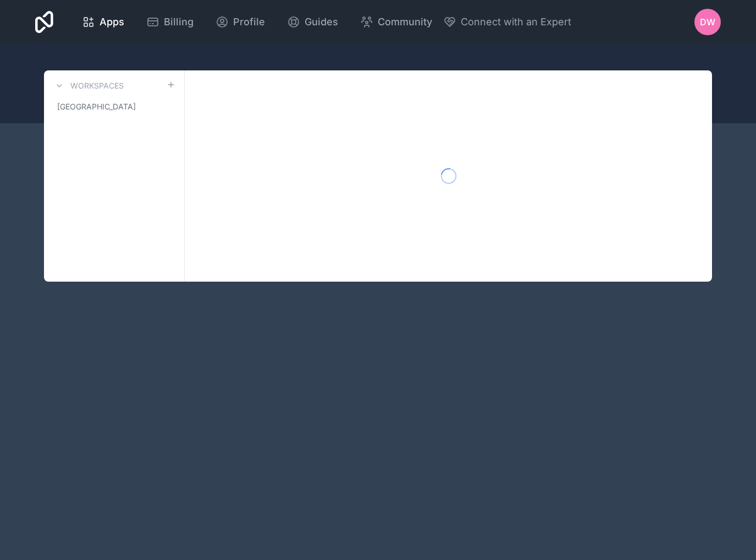  What do you see at coordinates (103, 22) in the screenshot?
I see `a: Apps` at bounding box center [103, 22].